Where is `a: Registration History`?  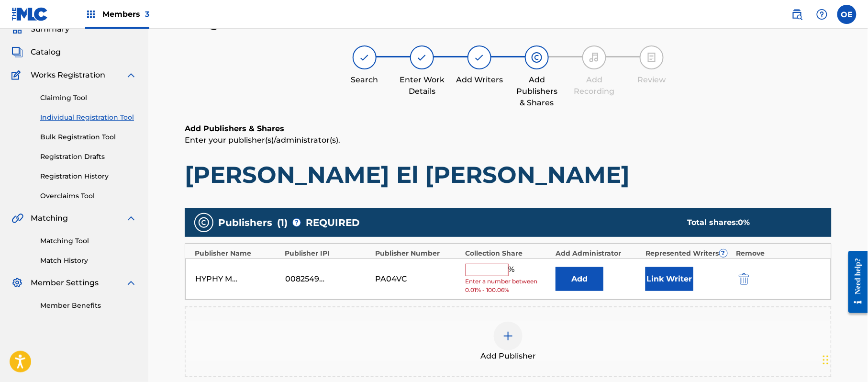 a: Registration History is located at coordinates (88, 176).